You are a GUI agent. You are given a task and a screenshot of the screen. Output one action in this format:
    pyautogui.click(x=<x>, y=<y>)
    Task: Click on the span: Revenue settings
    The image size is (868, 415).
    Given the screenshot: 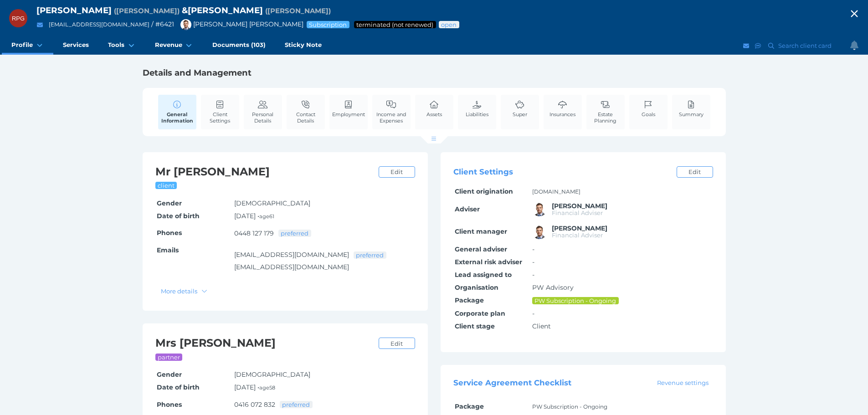 What is the action you would take?
    pyautogui.click(x=682, y=382)
    